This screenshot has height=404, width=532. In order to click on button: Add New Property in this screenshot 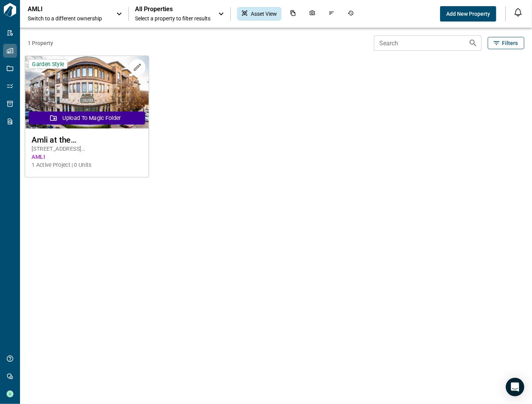, I will do `click(468, 14)`.